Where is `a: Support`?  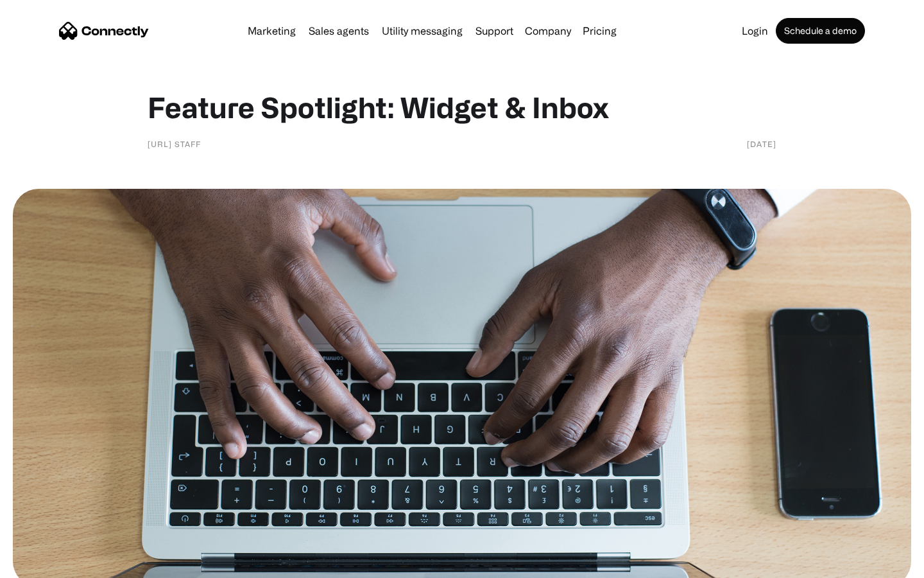
a: Support is located at coordinates (495, 31).